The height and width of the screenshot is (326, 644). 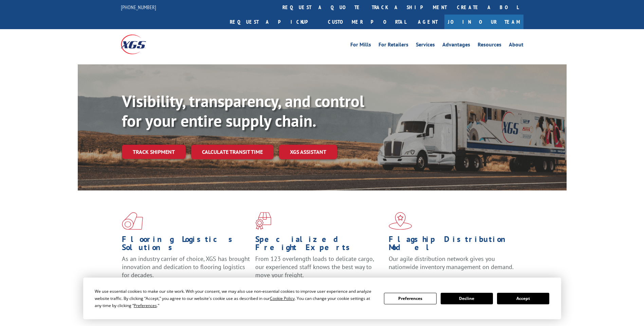 What do you see at coordinates (308, 152) in the screenshot?
I see `a: XGS ASSISTANT` at bounding box center [308, 152].